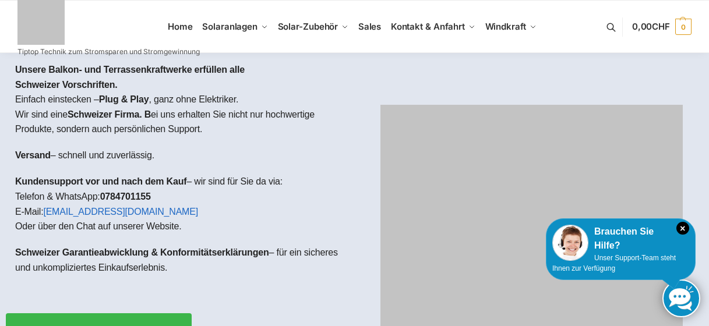 The image size is (709, 326). I want to click on span: Kontakt & Anfahrt, so click(428, 26).